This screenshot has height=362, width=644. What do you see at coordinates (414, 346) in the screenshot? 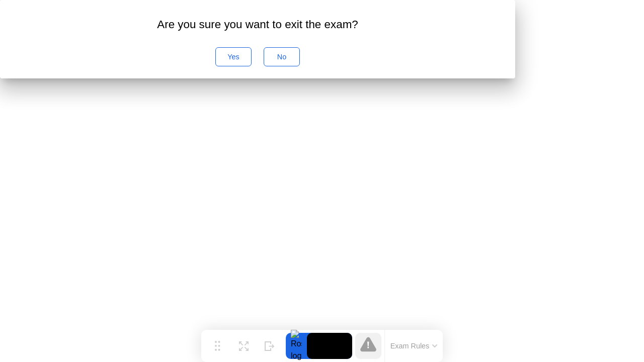
I see `button: Exam Rules` at bounding box center [414, 346].